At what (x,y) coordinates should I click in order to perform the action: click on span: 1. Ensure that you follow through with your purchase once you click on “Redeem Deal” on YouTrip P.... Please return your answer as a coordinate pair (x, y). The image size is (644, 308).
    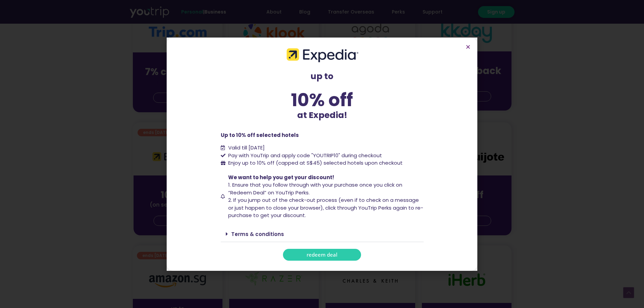
    Looking at the image, I should click on (315, 189).